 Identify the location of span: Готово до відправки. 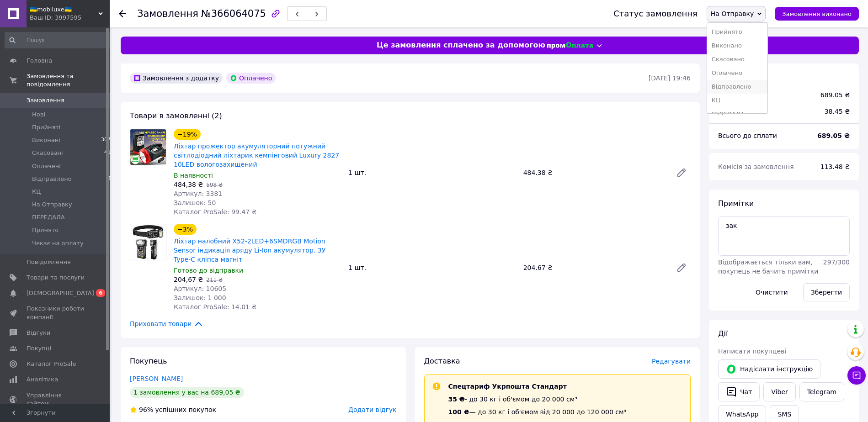
(208, 271).